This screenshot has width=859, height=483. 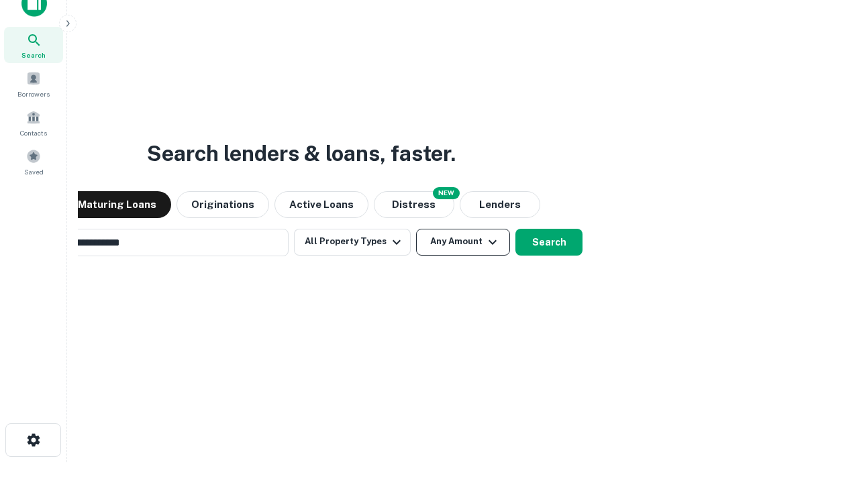 What do you see at coordinates (34, 55) in the screenshot?
I see `span: Search` at bounding box center [34, 55].